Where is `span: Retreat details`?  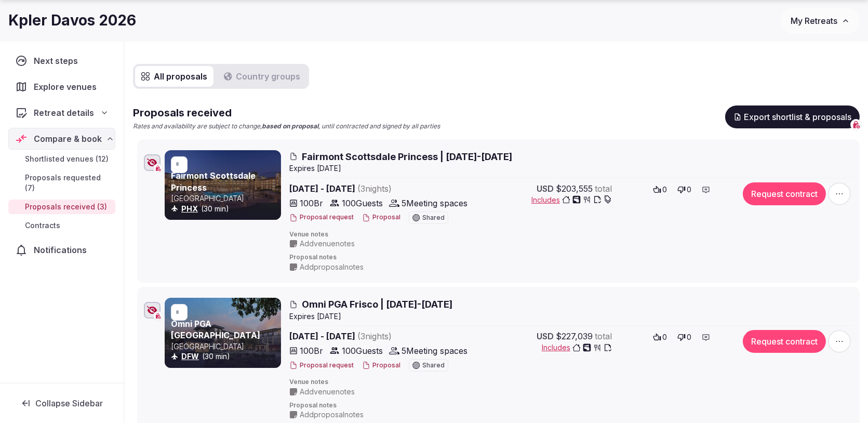
span: Retreat details is located at coordinates (64, 113).